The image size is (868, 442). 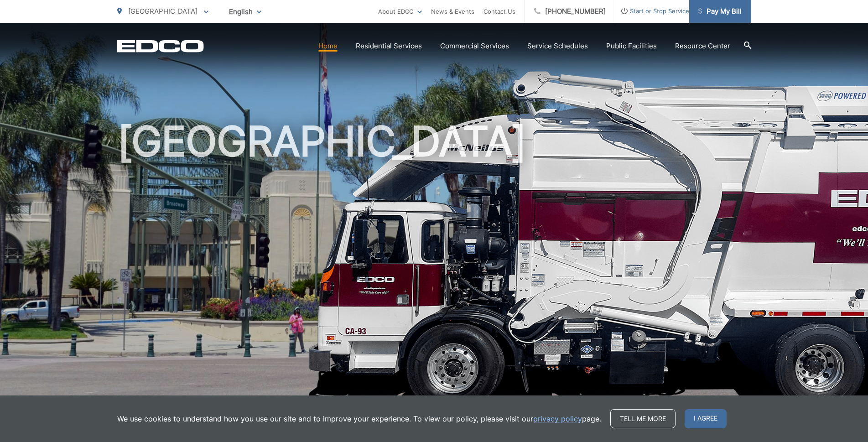 I want to click on a: Contact Us, so click(x=500, y=12).